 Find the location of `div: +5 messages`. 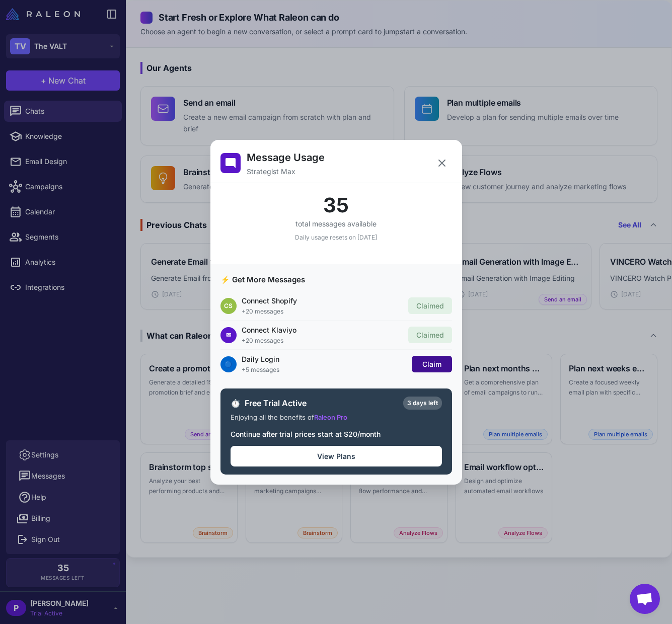

div: +5 messages is located at coordinates (324, 370).